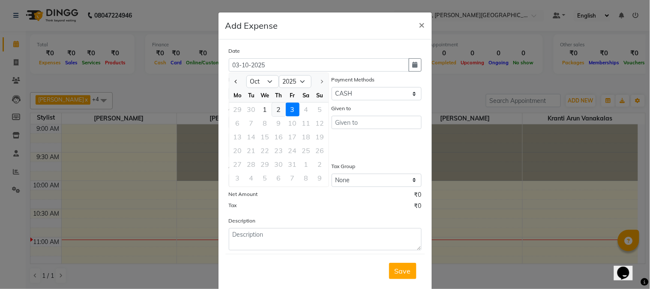 This screenshot has height=289, width=650. Describe the element at coordinates (279, 109) in the screenshot. I see `div: Thursday, October 2, 2025` at that location.